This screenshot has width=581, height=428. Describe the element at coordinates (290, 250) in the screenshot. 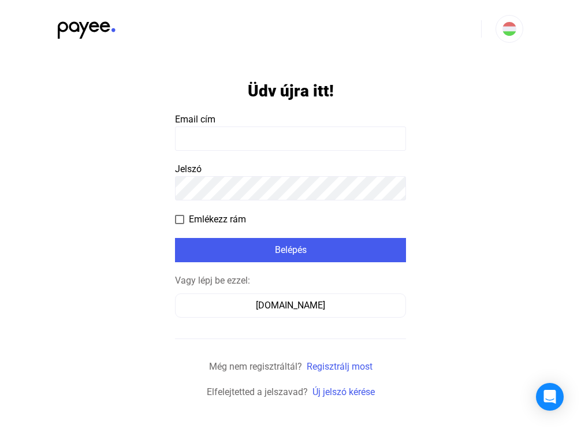

I see `button: Belépés` at that location.